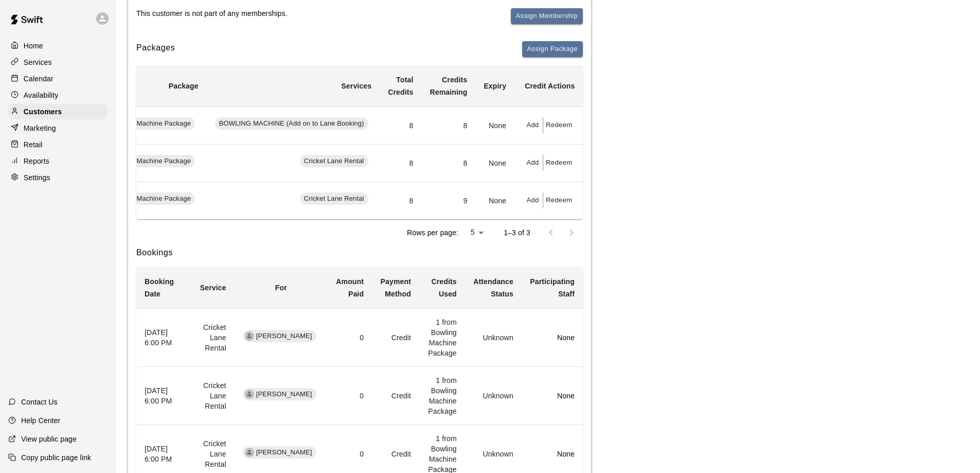 This screenshot has width=980, height=473. I want to click on a: Home, so click(58, 46).